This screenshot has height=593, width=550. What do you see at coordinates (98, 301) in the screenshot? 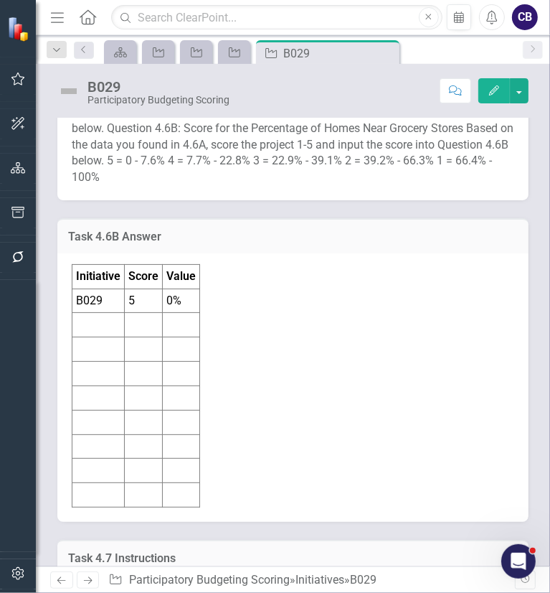
I see `td: B029` at bounding box center [98, 301].